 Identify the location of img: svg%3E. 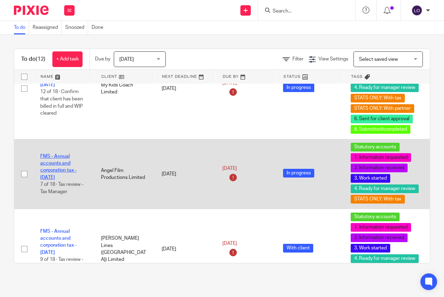
(417, 10).